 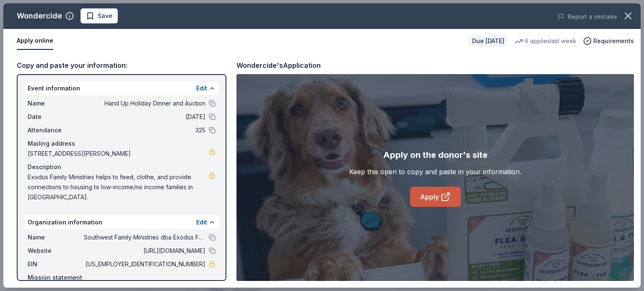 I want to click on span: Save, so click(x=105, y=16).